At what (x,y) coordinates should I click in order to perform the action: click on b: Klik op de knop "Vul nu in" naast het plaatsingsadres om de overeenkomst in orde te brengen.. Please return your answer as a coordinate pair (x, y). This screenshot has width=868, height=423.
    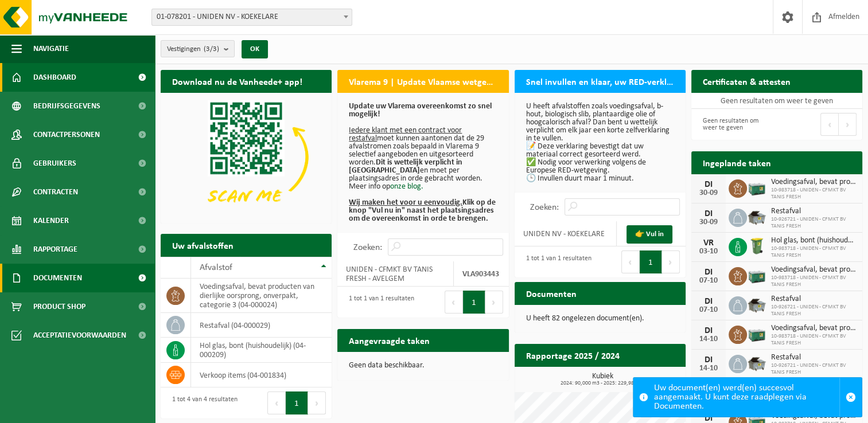
    Looking at the image, I should click on (422, 211).